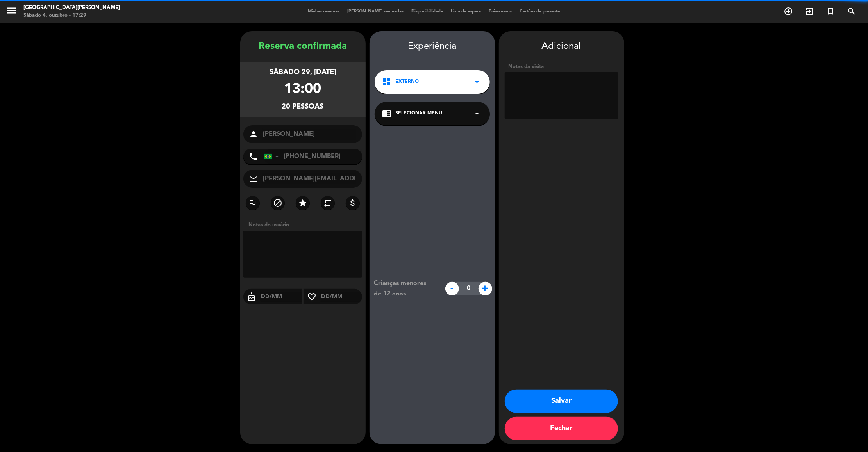 The width and height of the screenshot is (868, 452). Describe the element at coordinates (852, 11) in the screenshot. I see `i: search` at that location.